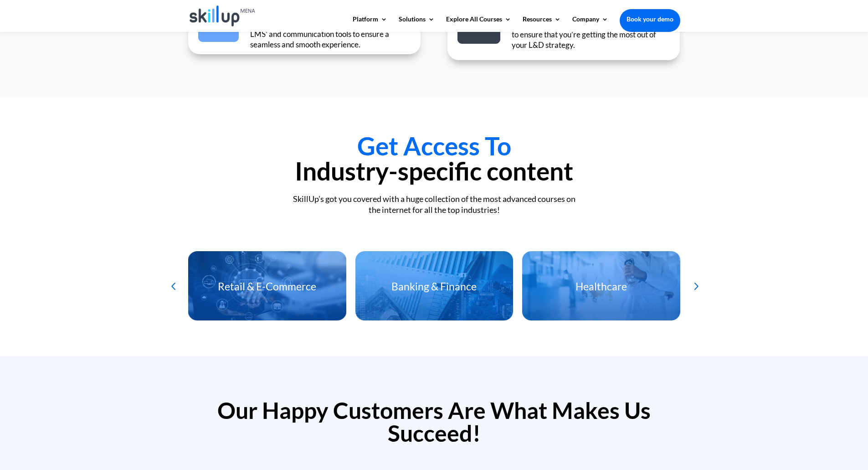 The image size is (868, 470). What do you see at coordinates (434, 425) in the screenshot?
I see `h2: Our Happy Customers Are What Makes Us Succeed!` at bounding box center [434, 425].